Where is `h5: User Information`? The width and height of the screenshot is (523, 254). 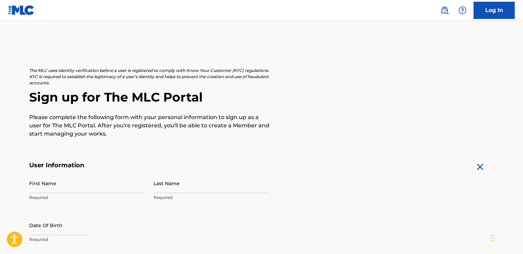
h5: User Information is located at coordinates (149, 165).